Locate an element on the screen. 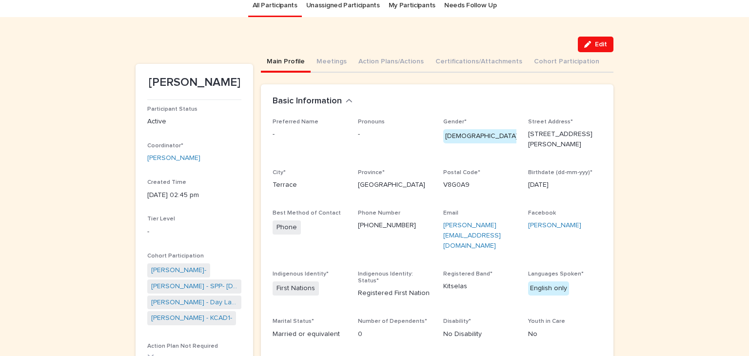 The height and width of the screenshot is (356, 749). button: Basic Information is located at coordinates (312, 101).